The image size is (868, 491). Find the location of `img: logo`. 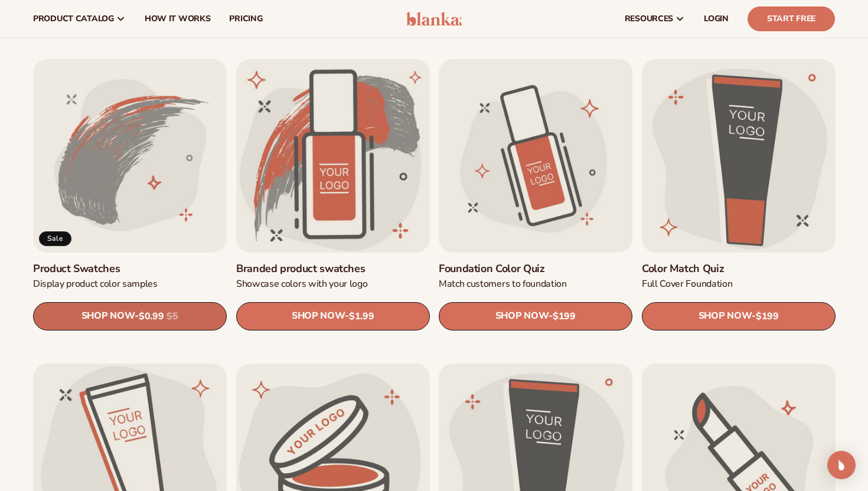

img: logo is located at coordinates (434, 19).